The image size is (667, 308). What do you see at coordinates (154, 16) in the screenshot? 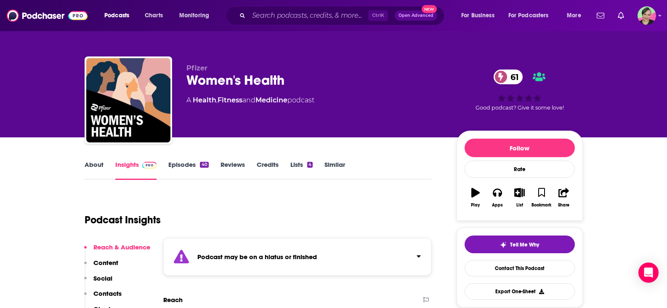
I see `span: Charts` at bounding box center [154, 16].